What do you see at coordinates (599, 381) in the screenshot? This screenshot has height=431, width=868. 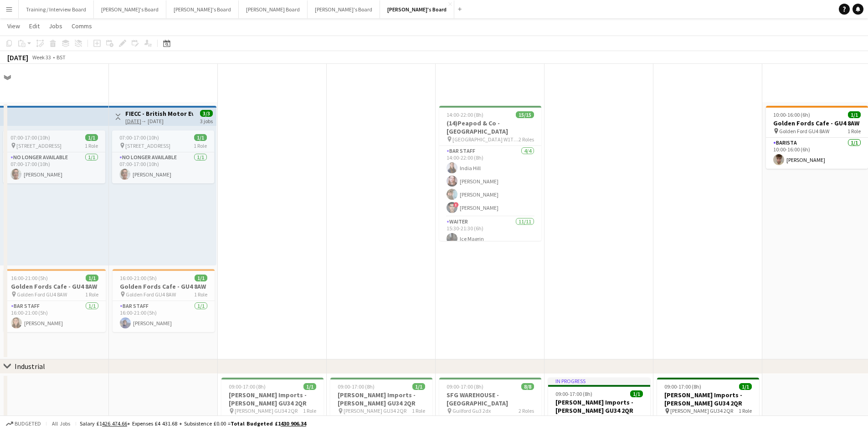 I see `div: In progress` at bounding box center [599, 381].